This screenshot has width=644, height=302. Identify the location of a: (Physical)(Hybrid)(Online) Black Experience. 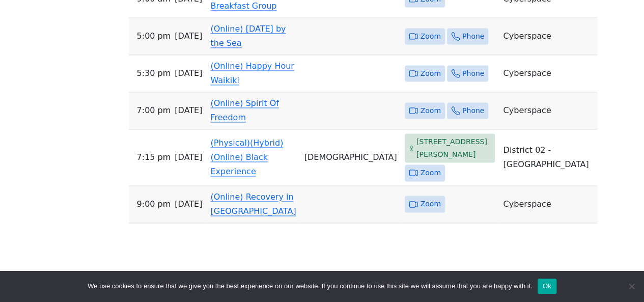
(246, 156).